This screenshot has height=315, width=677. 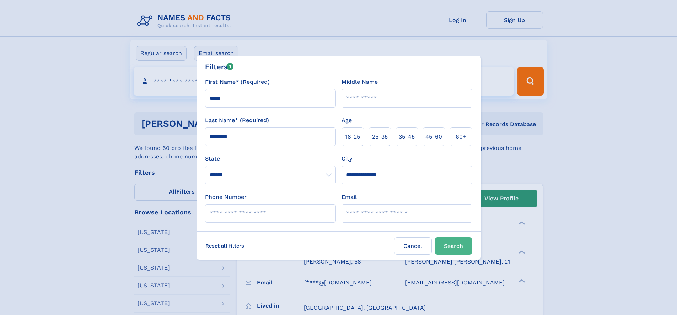 I want to click on span: 45‑60, so click(x=433, y=137).